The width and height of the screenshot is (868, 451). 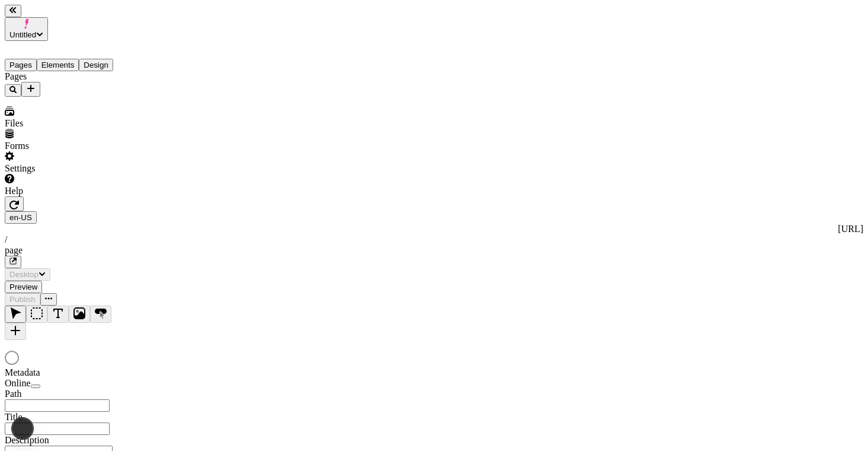 What do you see at coordinates (23, 299) in the screenshot?
I see `span: Publish` at bounding box center [23, 299].